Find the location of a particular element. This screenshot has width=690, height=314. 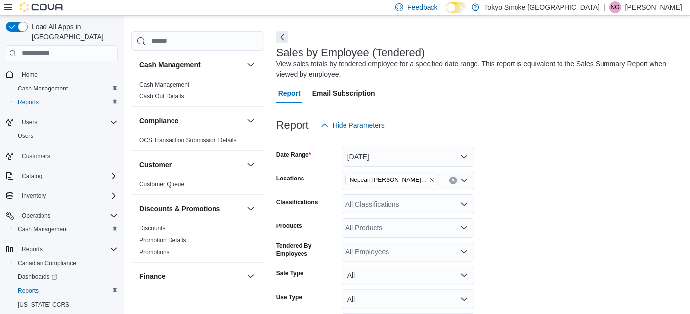

button: Cash Management is located at coordinates (66, 89).